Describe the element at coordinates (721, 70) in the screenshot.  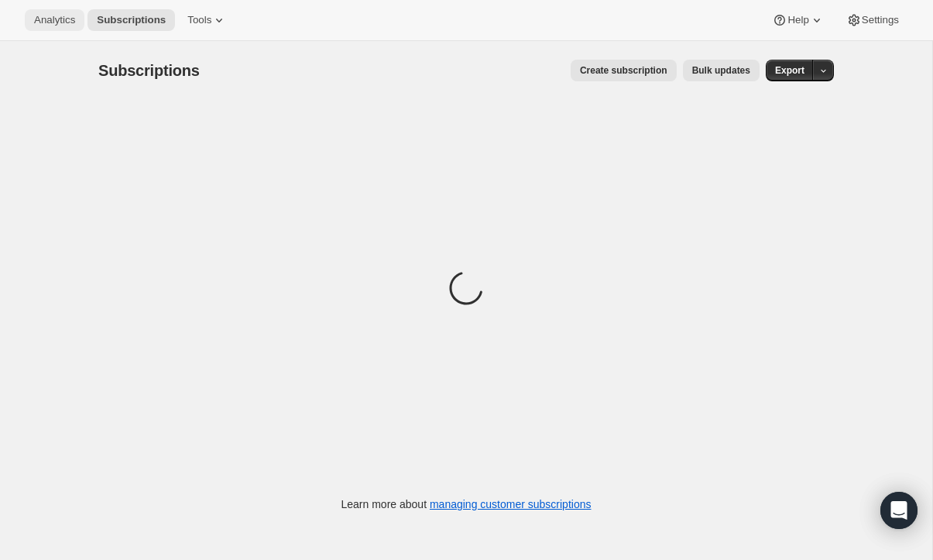
I see `span: Bulk updates` at that location.